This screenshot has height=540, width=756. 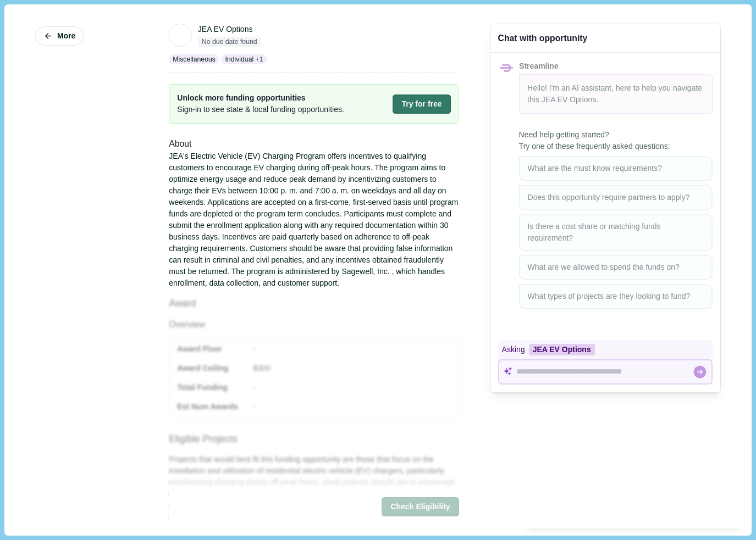 What do you see at coordinates (239, 59) in the screenshot?
I see `p: Individual` at bounding box center [239, 59].